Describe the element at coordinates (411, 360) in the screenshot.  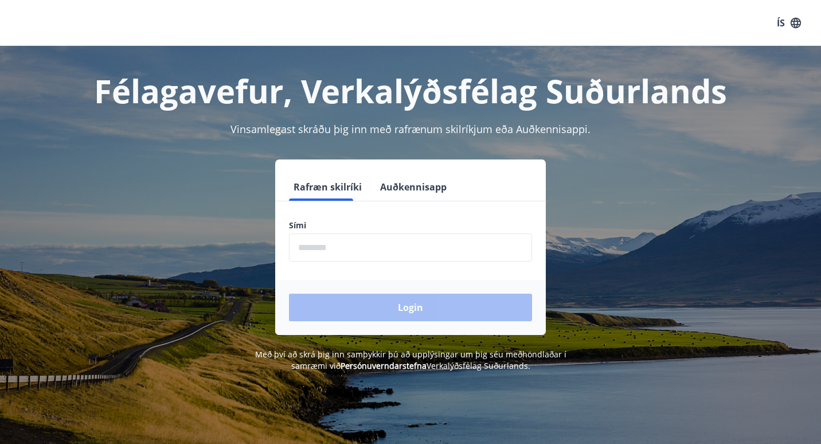
I see `span: Með því að skrá þig inn samþykkir þú að upplýsingar um þig séu meðhöndlaðar í samræmi við Verkalý...` at that location.